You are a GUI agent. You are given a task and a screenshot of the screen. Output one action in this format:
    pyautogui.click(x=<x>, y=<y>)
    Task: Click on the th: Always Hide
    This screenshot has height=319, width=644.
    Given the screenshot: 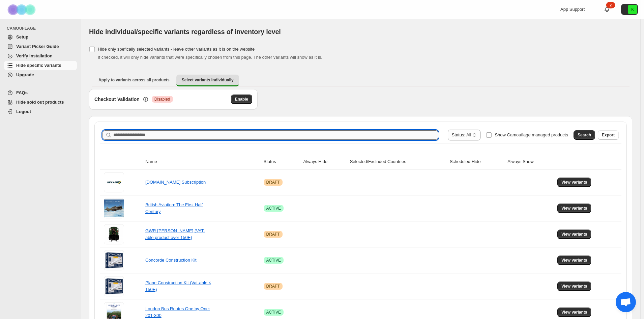 What is the action you would take?
    pyautogui.click(x=325, y=162)
    